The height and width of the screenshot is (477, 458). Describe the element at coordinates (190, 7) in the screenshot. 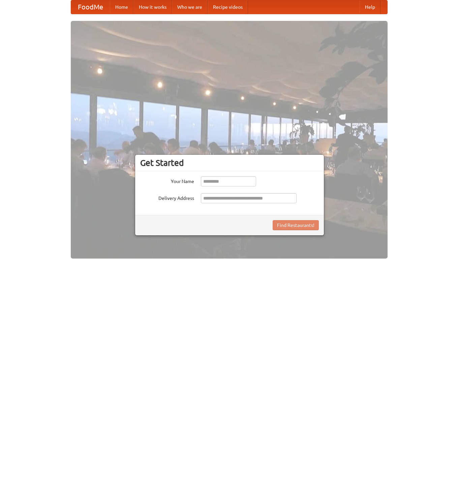

I see `a: Who we are` at that location.